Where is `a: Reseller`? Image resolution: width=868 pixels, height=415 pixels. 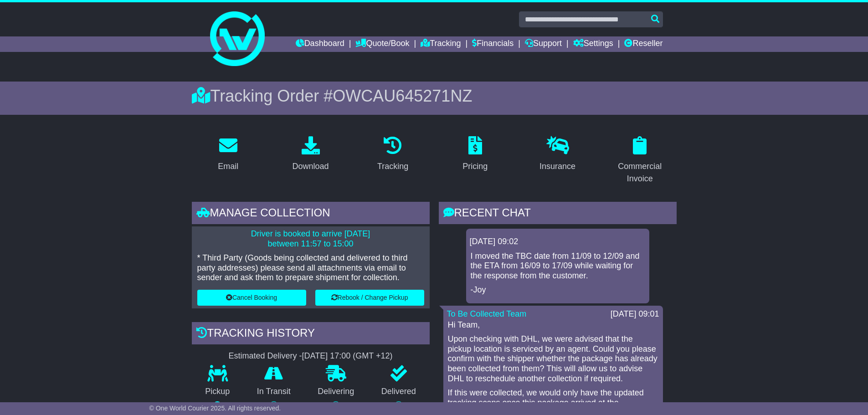 a: Reseller is located at coordinates (644, 44).